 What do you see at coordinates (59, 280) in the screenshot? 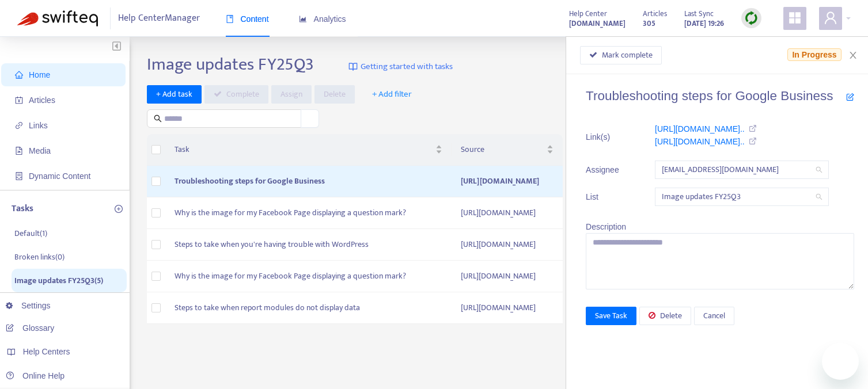
I see `p: Image updates FY25Q3 ( 5 )` at bounding box center [59, 280].